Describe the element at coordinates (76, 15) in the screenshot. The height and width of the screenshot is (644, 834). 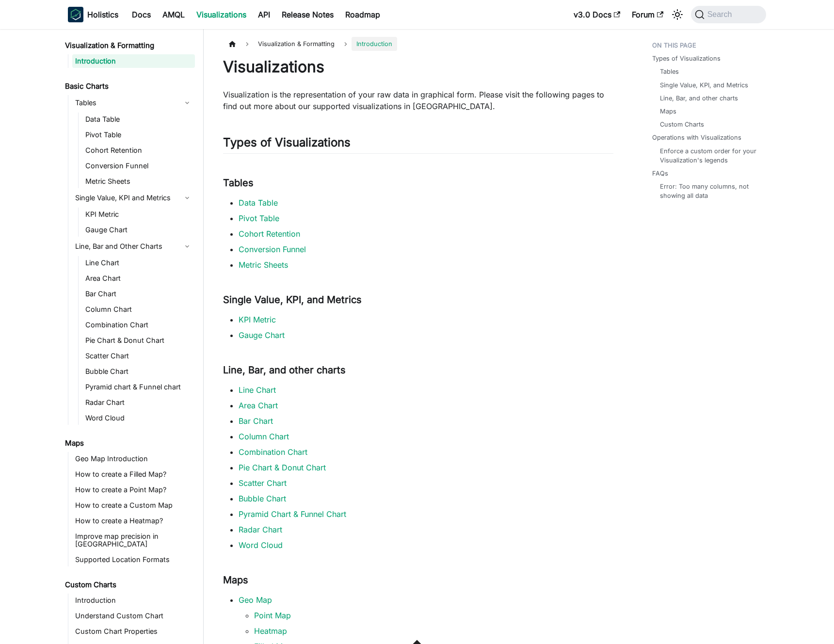
I see `img: Holistics` at that location.